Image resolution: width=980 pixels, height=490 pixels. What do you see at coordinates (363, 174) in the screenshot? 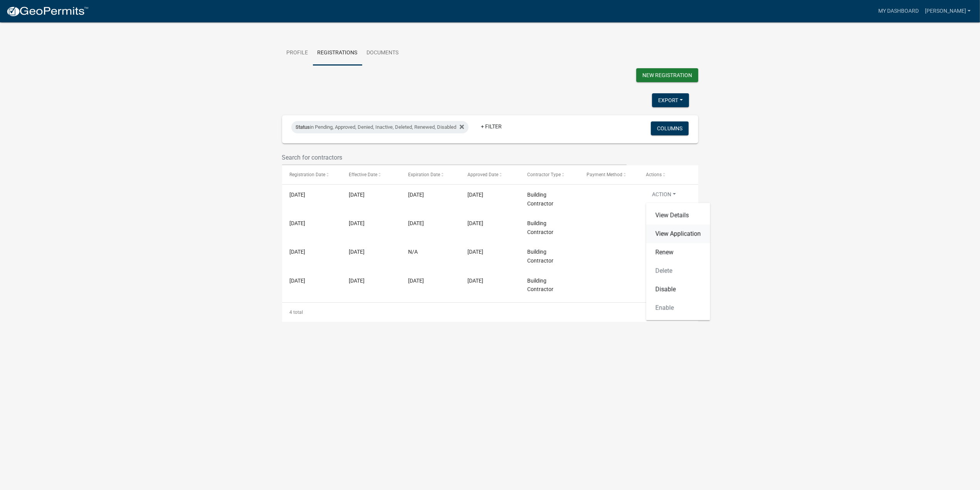
I see `span: Effective Date` at bounding box center [363, 174].